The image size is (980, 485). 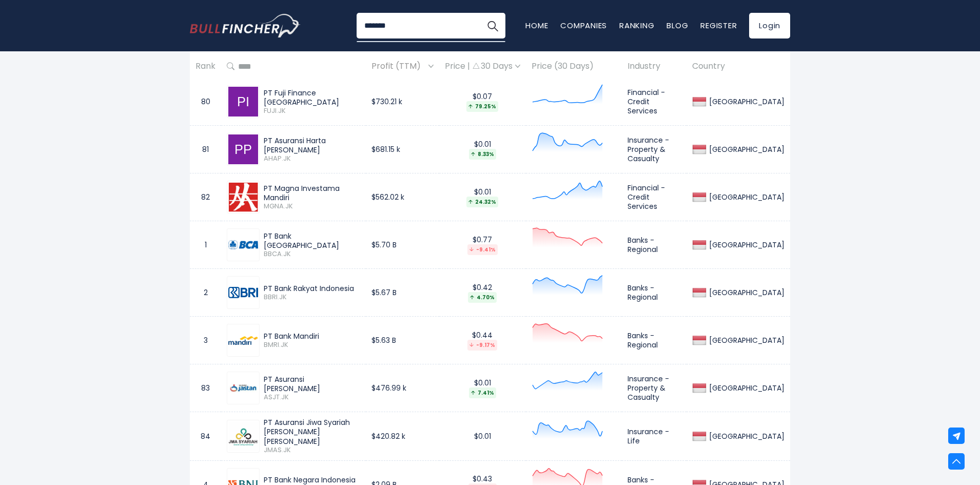 What do you see at coordinates (573, 66) in the screenshot?
I see `th: Price (30 Days)` at bounding box center [573, 66].